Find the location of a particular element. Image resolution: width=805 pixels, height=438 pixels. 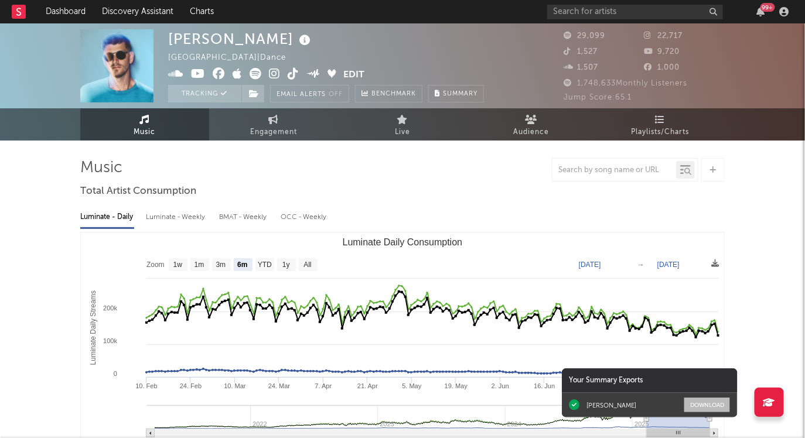

span: 1,748,633 Monthly Listeners is located at coordinates (625, 83).